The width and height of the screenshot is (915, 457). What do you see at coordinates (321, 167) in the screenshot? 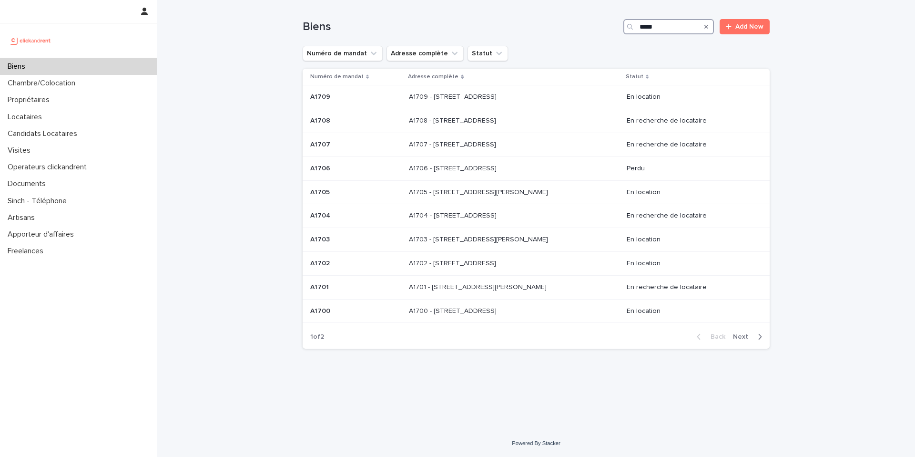
I see `p: A1706` at bounding box center [321, 167].